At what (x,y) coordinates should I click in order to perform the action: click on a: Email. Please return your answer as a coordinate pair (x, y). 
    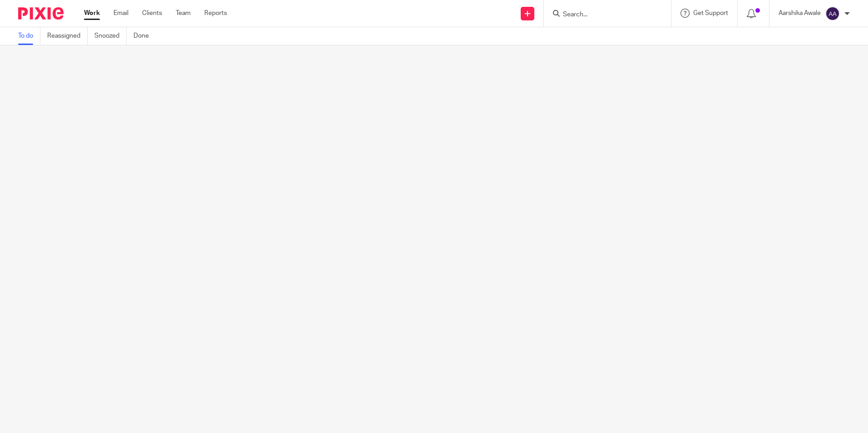
    Looking at the image, I should click on (121, 13).